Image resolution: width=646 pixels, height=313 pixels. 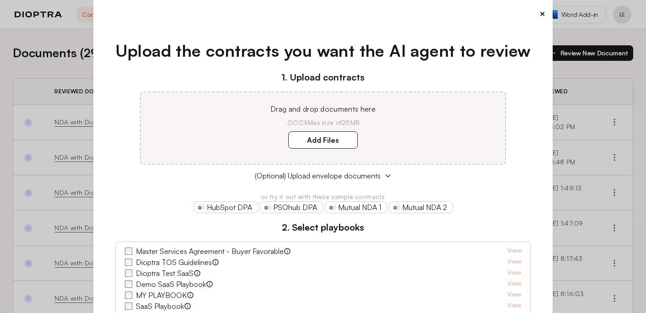 What do you see at coordinates (160, 306) in the screenshot?
I see `label: SaaS Playbook` at bounding box center [160, 306].